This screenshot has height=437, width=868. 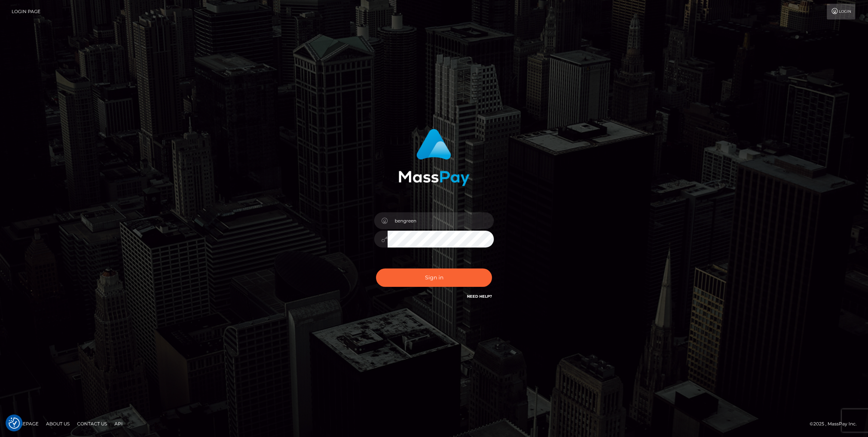 What do you see at coordinates (434, 278) in the screenshot?
I see `button: Sign in` at bounding box center [434, 278].